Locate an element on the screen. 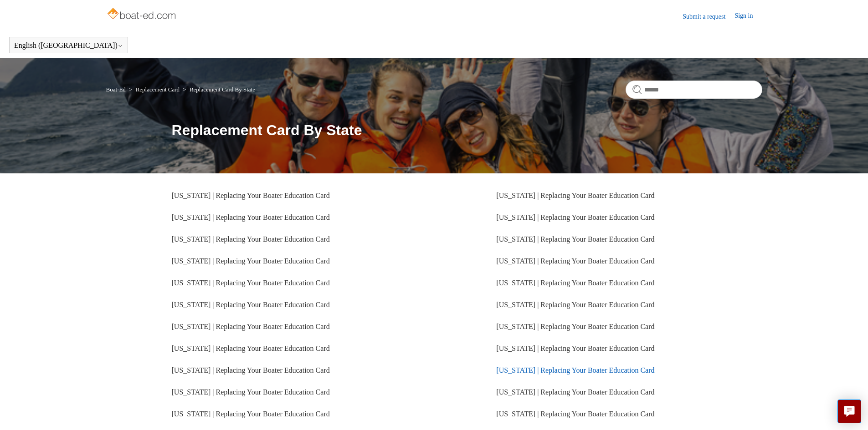 Image resolution: width=868 pixels, height=430 pixels. a: Replacement Card By State is located at coordinates (222, 89).